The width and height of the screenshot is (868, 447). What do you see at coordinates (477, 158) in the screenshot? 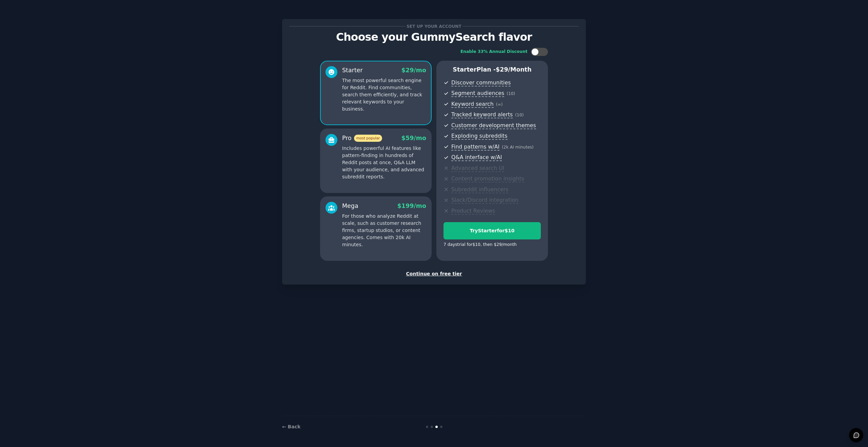
I see `span: Q&A interface w/AI` at bounding box center [477, 158].